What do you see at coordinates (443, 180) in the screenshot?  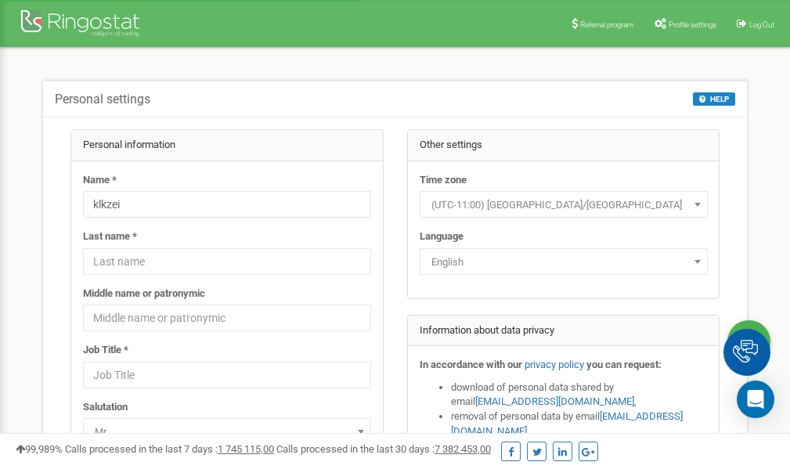 I see `label: Time zone` at bounding box center [443, 180].